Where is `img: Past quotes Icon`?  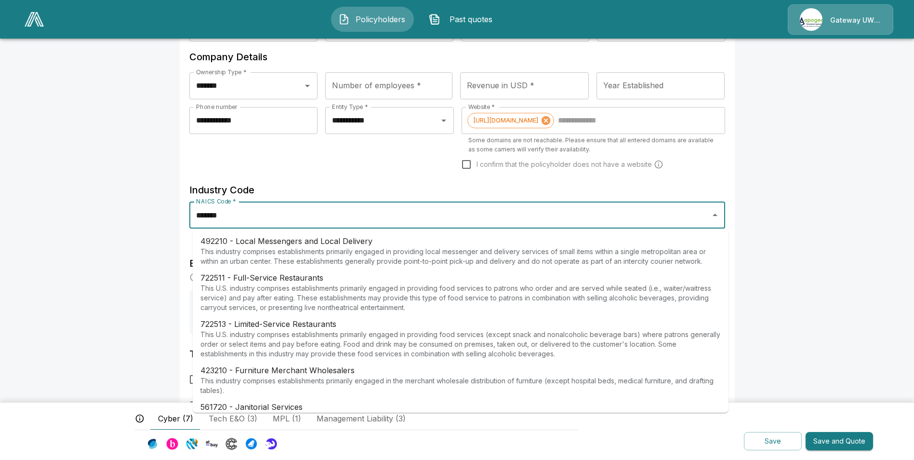
img: Past quotes Icon is located at coordinates (435, 19).